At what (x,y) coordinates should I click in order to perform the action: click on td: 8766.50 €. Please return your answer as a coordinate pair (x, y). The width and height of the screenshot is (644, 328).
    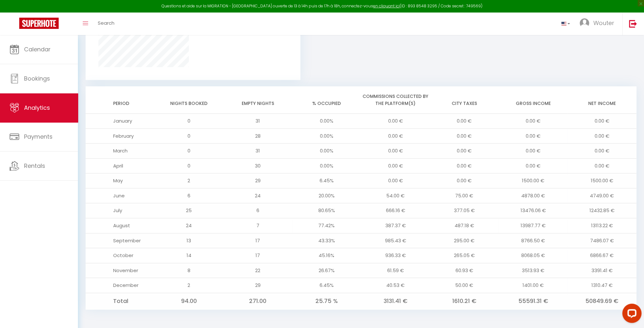
    Looking at the image, I should click on (533, 240).